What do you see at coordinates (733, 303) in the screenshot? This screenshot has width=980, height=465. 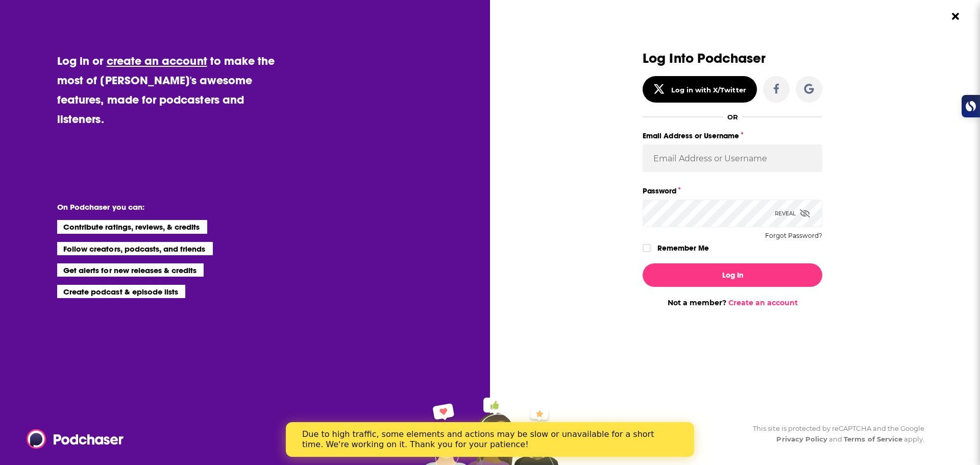 I see `div: Not a member?` at bounding box center [733, 303].